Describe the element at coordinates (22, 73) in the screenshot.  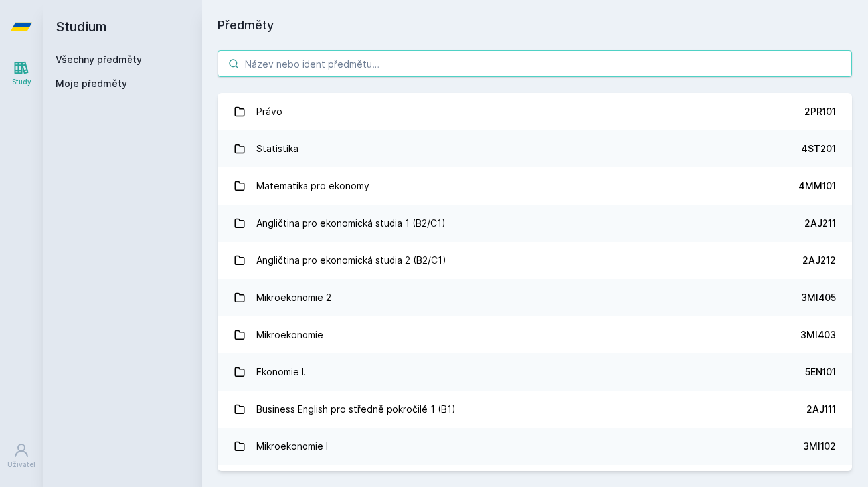
I see `a: Study` at that location.